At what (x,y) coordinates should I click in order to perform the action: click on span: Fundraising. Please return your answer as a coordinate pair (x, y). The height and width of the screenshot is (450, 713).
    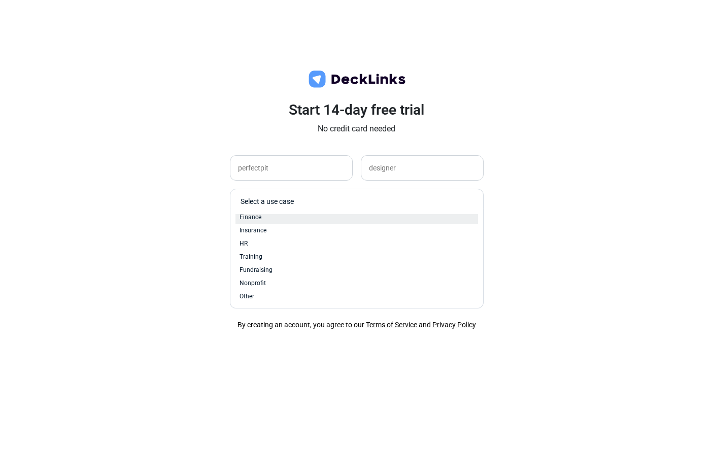
    Looking at the image, I should click on (256, 270).